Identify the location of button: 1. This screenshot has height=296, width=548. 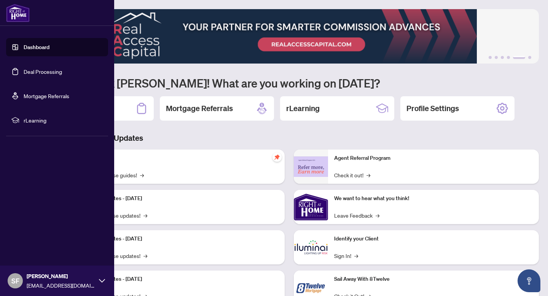
(490, 57).